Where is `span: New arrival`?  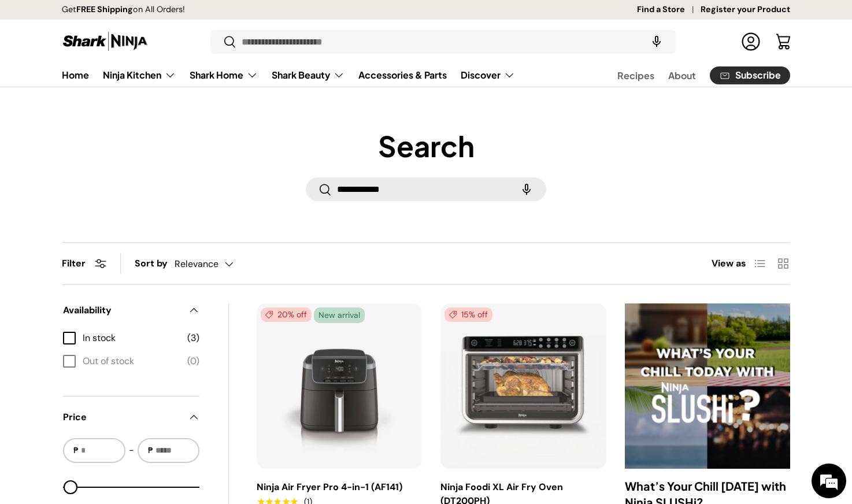 span: New arrival is located at coordinates (339, 315).